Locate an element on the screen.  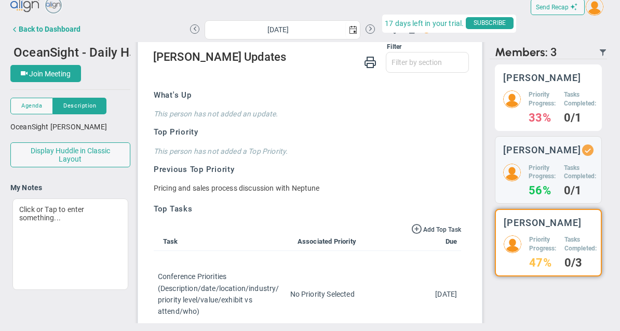
h4: This person has not added an update. is located at coordinates (308, 114).